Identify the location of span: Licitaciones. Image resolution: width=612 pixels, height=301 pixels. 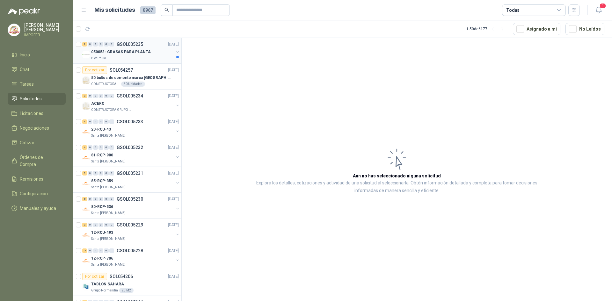
(32, 113).